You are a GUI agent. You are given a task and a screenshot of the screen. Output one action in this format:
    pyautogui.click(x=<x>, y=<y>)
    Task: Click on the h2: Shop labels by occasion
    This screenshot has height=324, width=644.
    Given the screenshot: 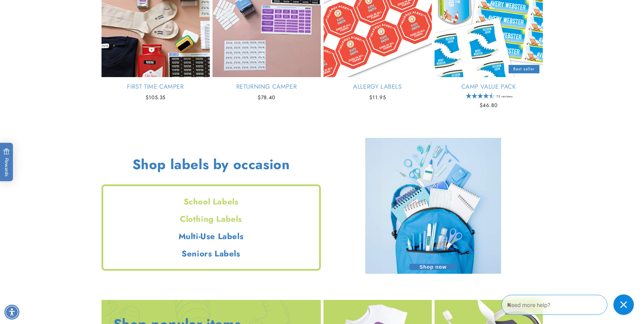 What is the action you would take?
    pyautogui.click(x=211, y=164)
    